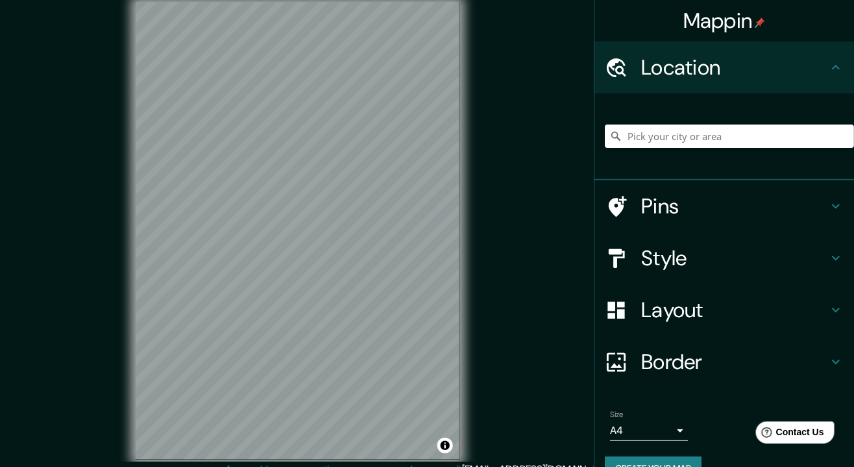  Describe the element at coordinates (649, 431) in the screenshot. I see `div: A4` at that location.